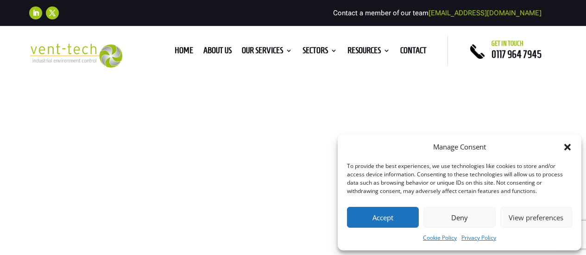  I want to click on button: Deny, so click(459, 217).